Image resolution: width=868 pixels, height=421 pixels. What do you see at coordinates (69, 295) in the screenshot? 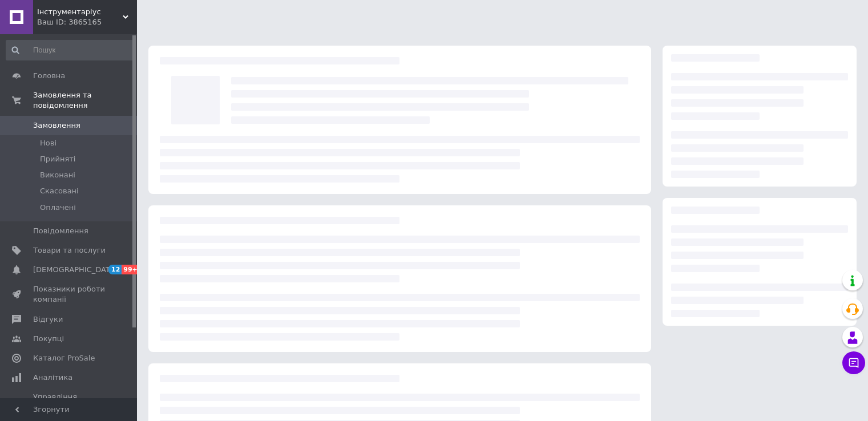
I see `span: Показники роботи компанії` at bounding box center [69, 295].